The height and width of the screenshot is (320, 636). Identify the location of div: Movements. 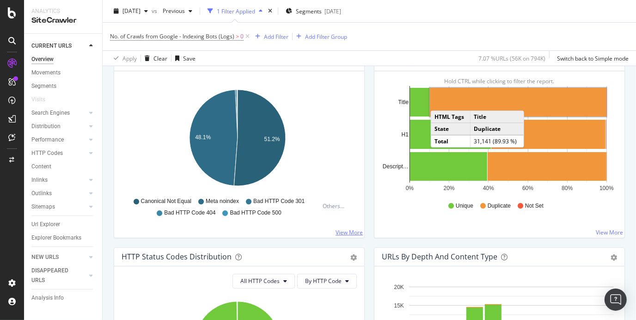
(46, 73).